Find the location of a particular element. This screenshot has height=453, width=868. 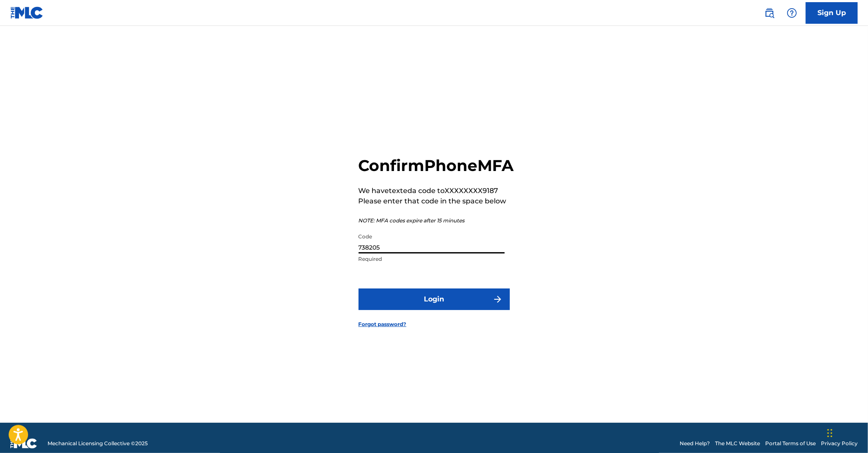

img: search is located at coordinates (769, 13).